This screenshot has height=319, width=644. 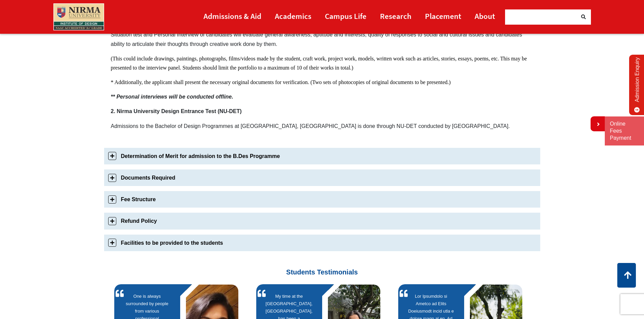 What do you see at coordinates (322, 221) in the screenshot?
I see `a: Refund Policy` at bounding box center [322, 221].